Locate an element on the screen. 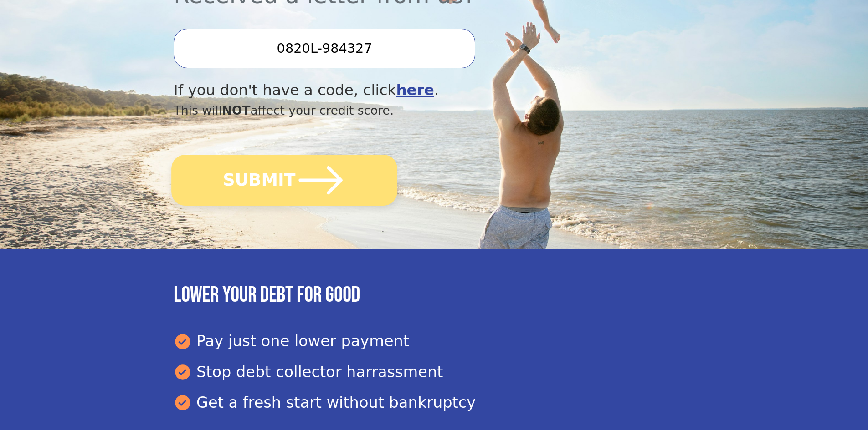  div: Stop debt collector harrassment is located at coordinates (434, 372).